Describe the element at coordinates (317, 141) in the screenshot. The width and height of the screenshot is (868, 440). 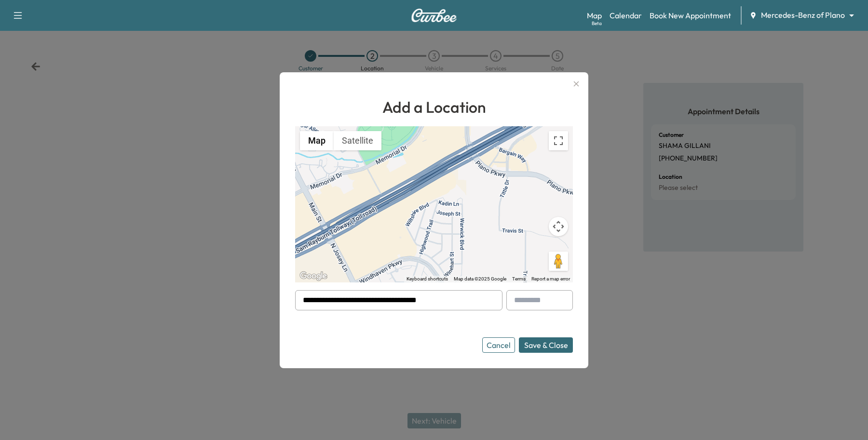
I see `button: Show street map` at that location.